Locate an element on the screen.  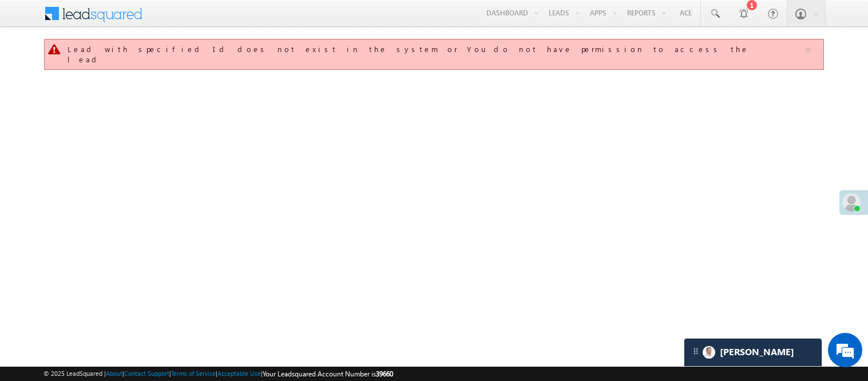
span: © 2025 LeadSquared | | | | | is located at coordinates (218, 374).